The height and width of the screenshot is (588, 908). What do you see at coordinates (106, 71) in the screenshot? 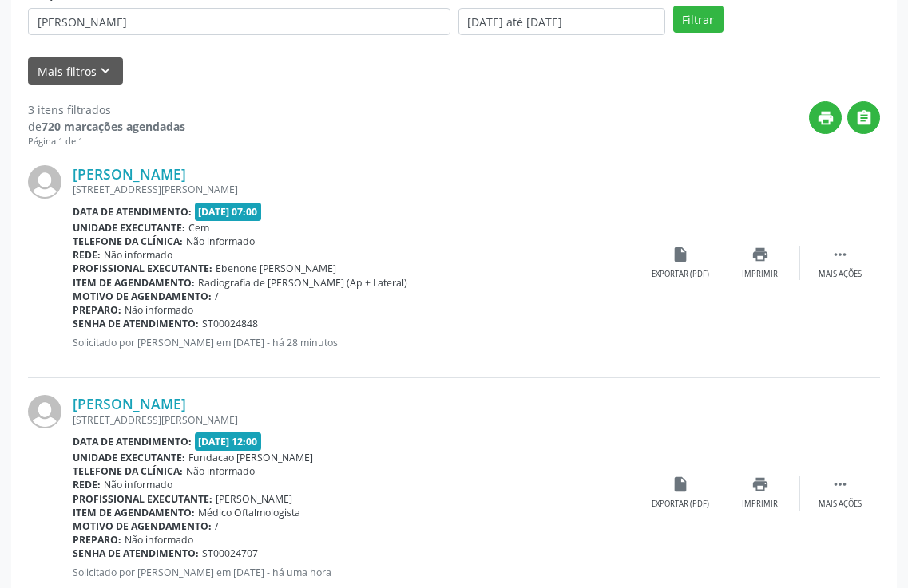
I see `i: keyboard_arrow_down` at bounding box center [106, 71].